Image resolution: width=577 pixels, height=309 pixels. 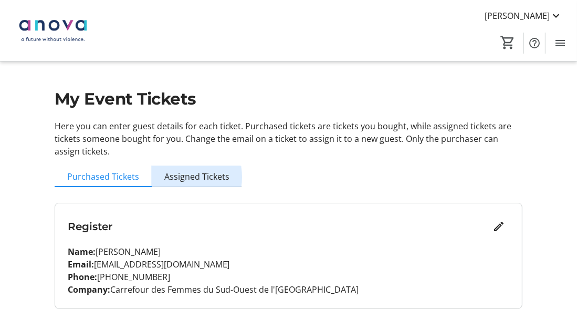 I want to click on button: Cart, so click(x=507, y=43).